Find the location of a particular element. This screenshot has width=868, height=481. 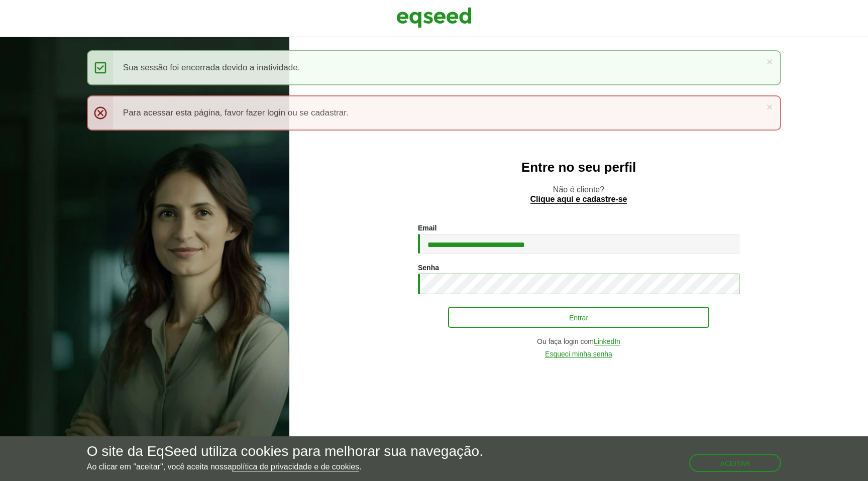

p: Não é cliente? is located at coordinates (578, 194).